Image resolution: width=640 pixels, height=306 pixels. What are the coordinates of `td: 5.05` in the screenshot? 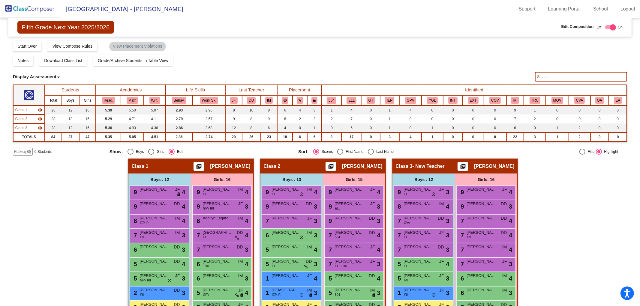 It's located at (132, 137).